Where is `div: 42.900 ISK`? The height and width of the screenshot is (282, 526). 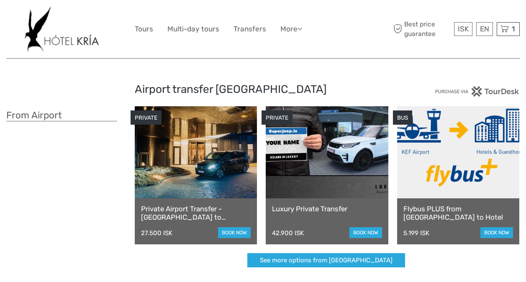 div: 42.900 ISK is located at coordinates (288, 233).